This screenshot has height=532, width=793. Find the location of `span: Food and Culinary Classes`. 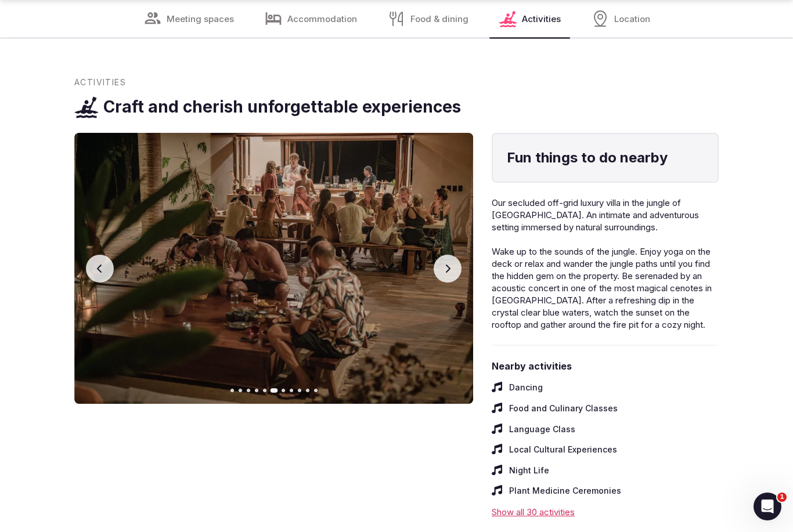

span: Food and Culinary Classes is located at coordinates (563, 408).